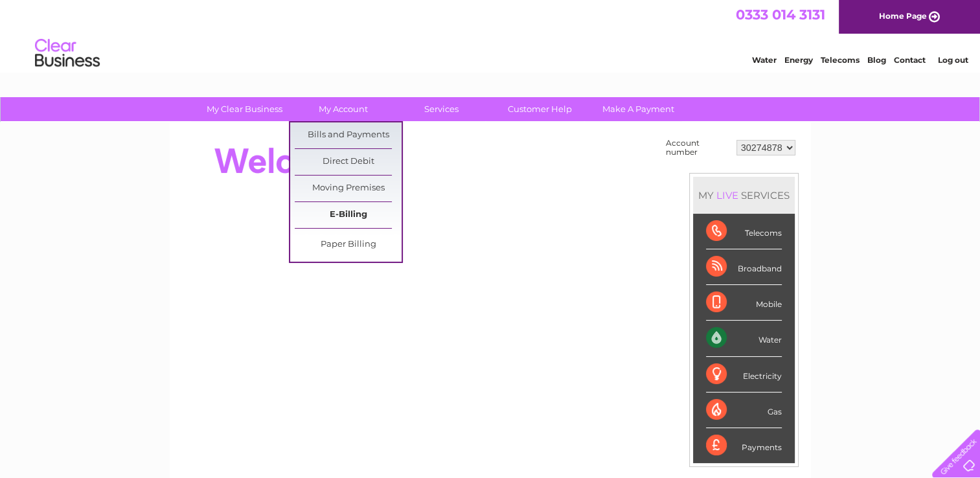 The height and width of the screenshot is (478, 980). What do you see at coordinates (441, 109) in the screenshot?
I see `a: Services` at bounding box center [441, 109].